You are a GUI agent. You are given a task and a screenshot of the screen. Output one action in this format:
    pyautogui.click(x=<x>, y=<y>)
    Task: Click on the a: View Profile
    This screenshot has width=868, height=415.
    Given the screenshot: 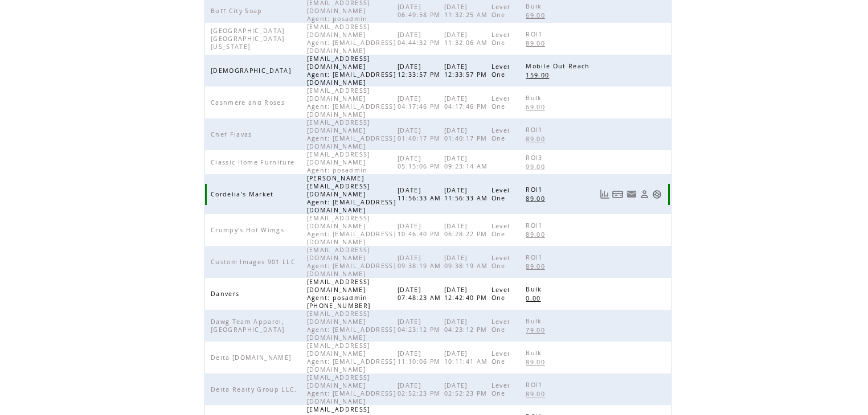 What is the action you would take?
    pyautogui.click(x=644, y=194)
    